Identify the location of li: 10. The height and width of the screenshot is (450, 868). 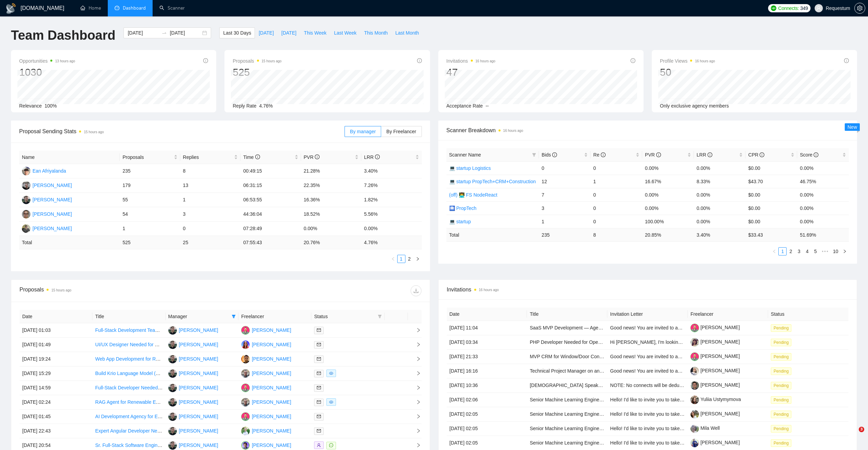
(836, 251).